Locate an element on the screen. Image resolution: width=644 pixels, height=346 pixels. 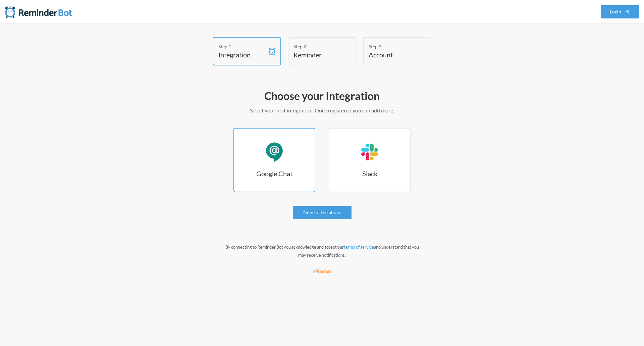
h3: Slack is located at coordinates (370, 173).